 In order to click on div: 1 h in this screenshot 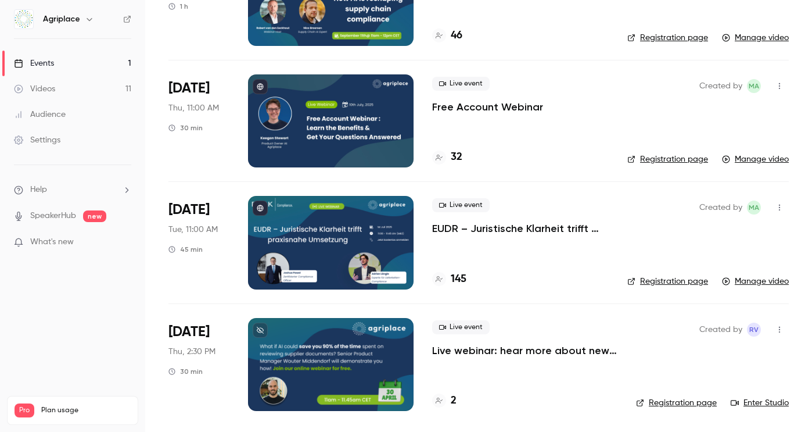, I will do `click(178, 6)`.